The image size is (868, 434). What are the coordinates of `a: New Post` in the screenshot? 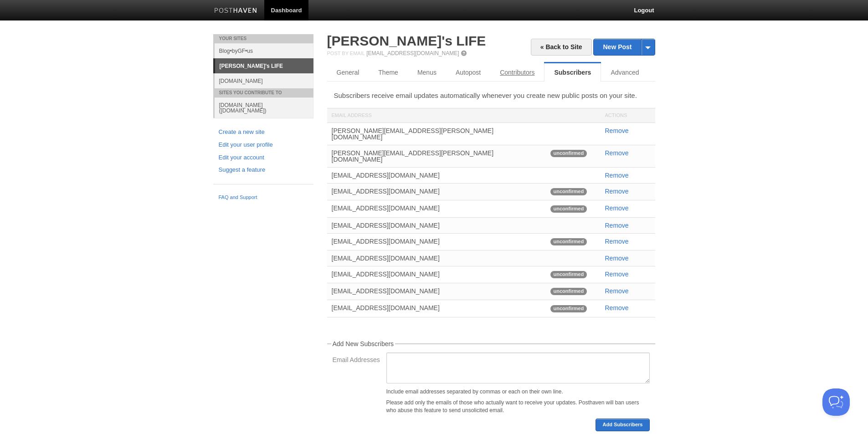 It's located at (624, 47).